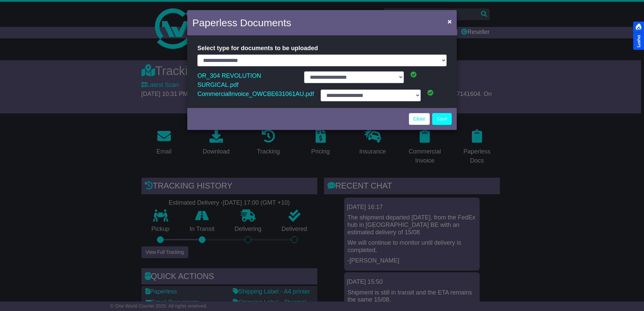 This screenshot has width=644, height=311. I want to click on h4: Paperless Documents, so click(242, 23).